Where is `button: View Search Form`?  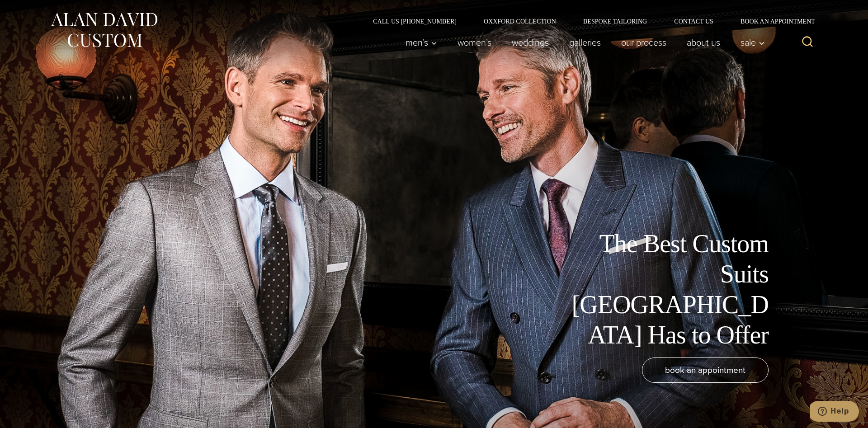 button: View Search Form is located at coordinates (807, 43).